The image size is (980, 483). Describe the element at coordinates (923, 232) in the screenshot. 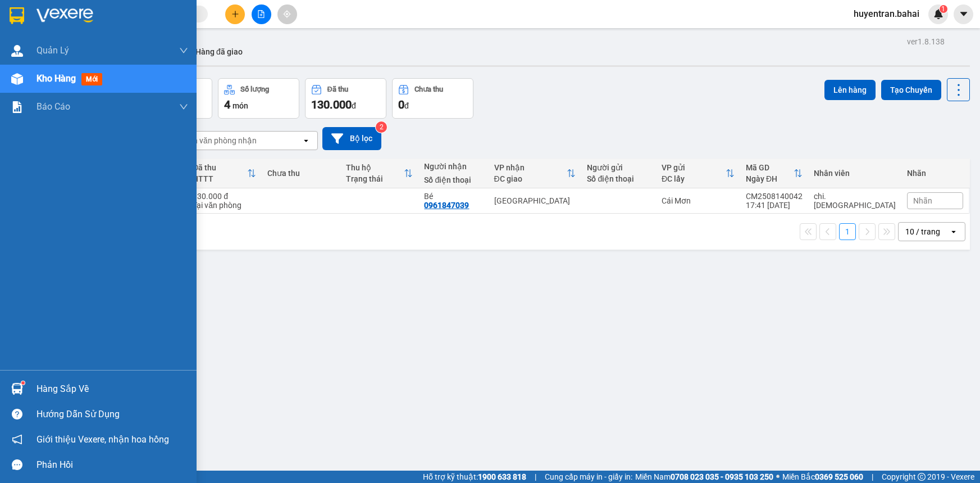

I see `div: 10 / trang` at that location.